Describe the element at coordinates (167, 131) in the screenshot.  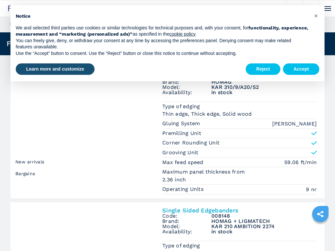
I see `a: Single Sided Edgebanders HOMAG KAR 310/9/A20/S2BargainsNew arrivalsSingle Sided EdgebandersCode:0...` at that location.